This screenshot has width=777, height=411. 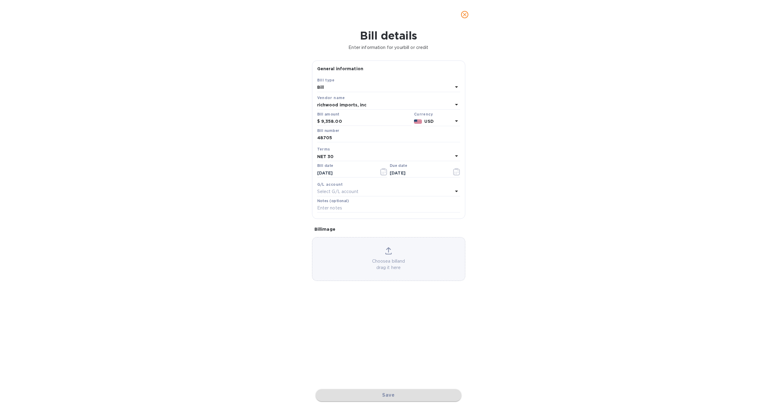 What do you see at coordinates (424, 114) in the screenshot?
I see `b: Currency` at bounding box center [424, 114].